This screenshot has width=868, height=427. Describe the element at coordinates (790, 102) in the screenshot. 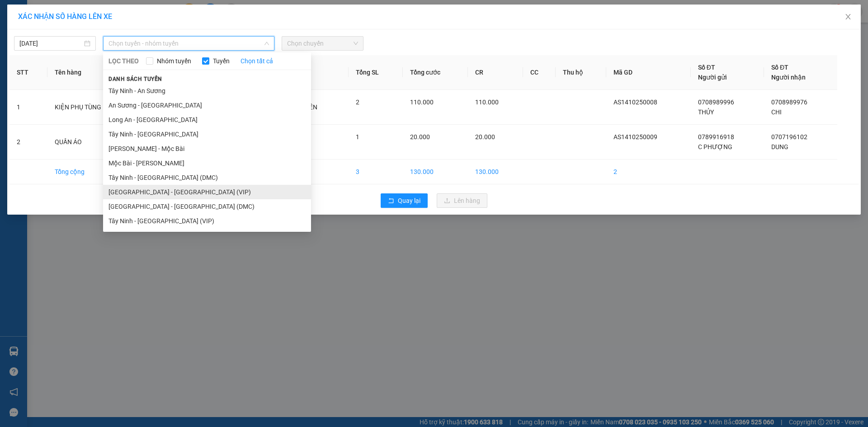

I see `span: 0708989976` at that location.